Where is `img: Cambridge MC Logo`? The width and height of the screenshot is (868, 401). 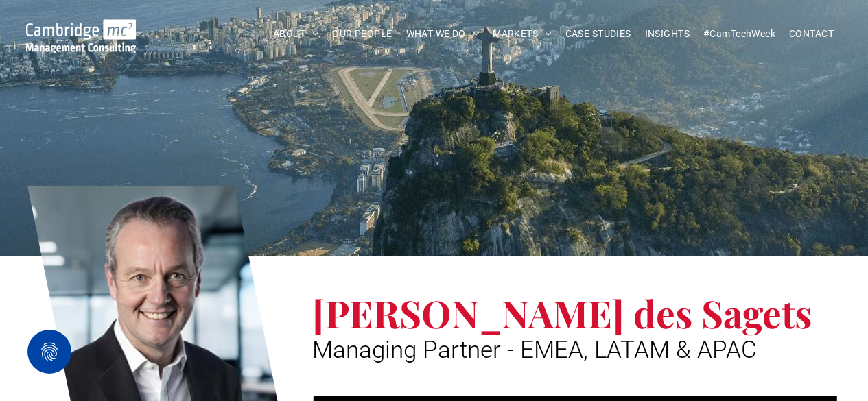
img: Cambridge MC Logo is located at coordinates (81, 36).